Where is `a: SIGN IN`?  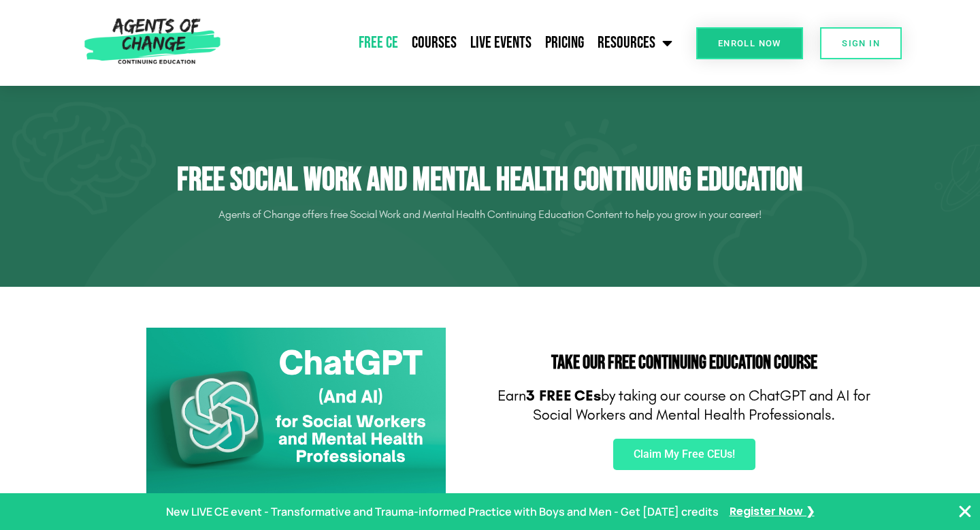
a: SIGN IN is located at coordinates (861, 43).